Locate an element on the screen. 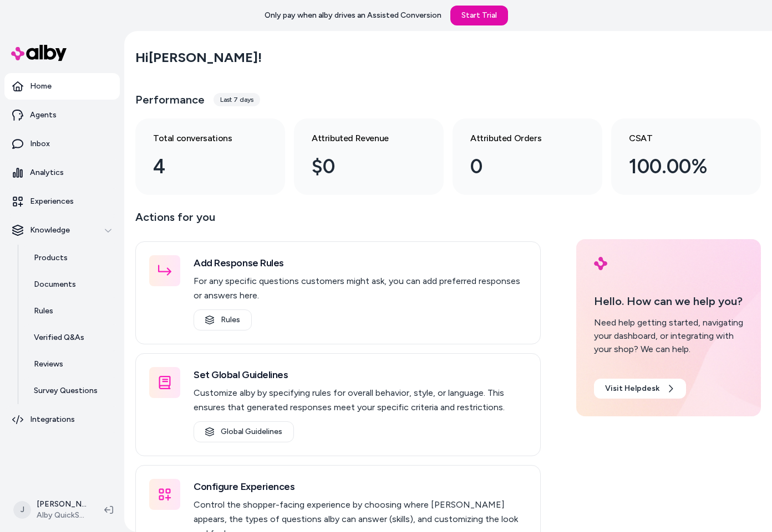 This screenshot has width=772, height=532. p: Agents is located at coordinates (44, 115).